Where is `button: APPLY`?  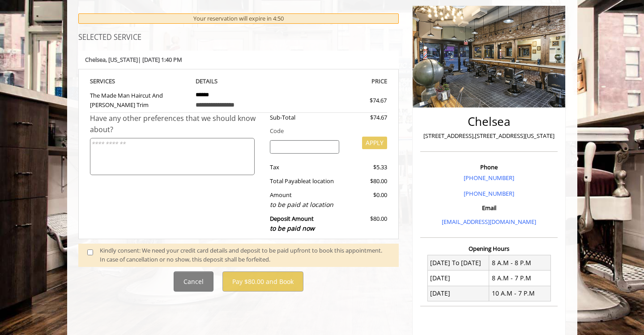 button: APPLY is located at coordinates (375, 143).